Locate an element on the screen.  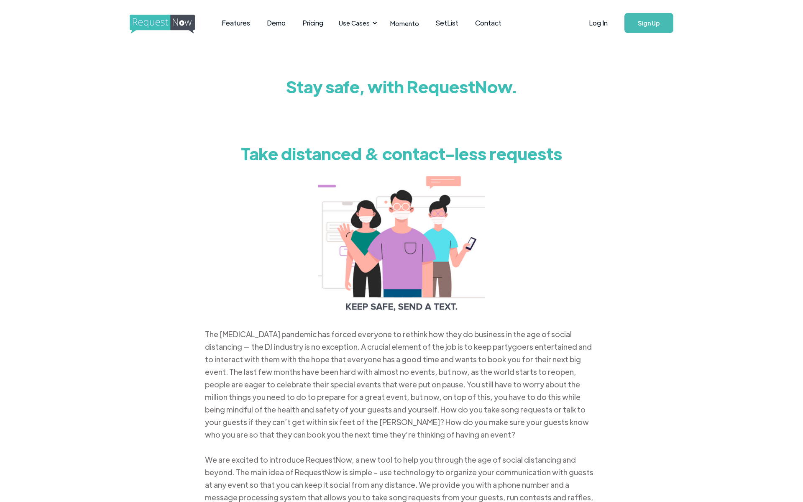
a: Pricing is located at coordinates (313, 23).